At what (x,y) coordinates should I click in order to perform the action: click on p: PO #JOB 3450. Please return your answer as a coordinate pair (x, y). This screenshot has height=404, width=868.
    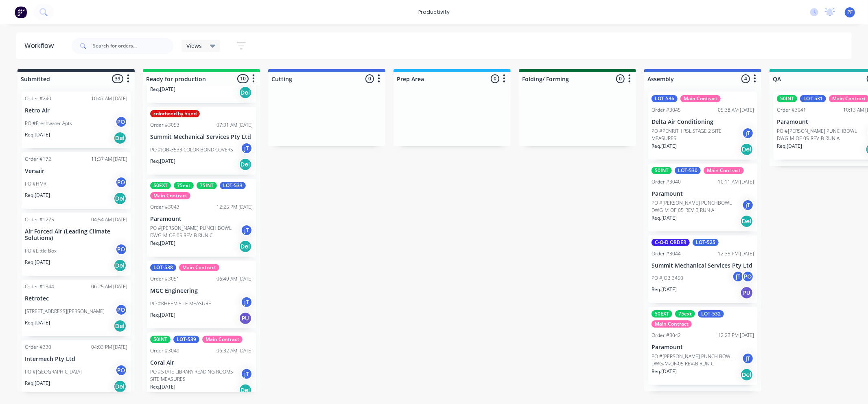
    Looking at the image, I should click on (667, 278).